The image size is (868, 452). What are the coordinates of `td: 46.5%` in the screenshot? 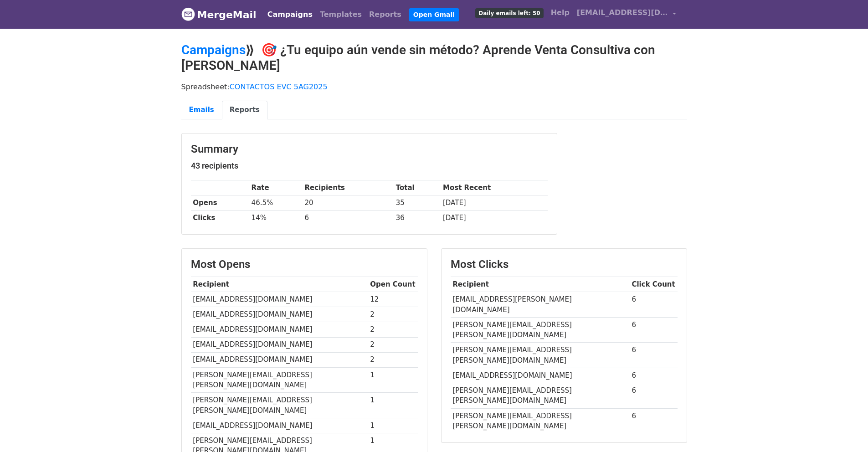 It's located at (276, 203).